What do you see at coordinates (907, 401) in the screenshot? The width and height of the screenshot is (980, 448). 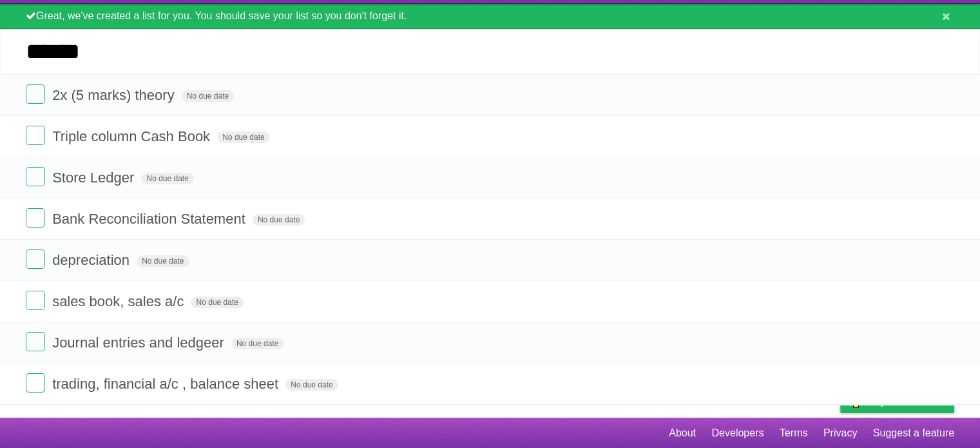 I see `span: Buy me a coffee` at bounding box center [907, 401].